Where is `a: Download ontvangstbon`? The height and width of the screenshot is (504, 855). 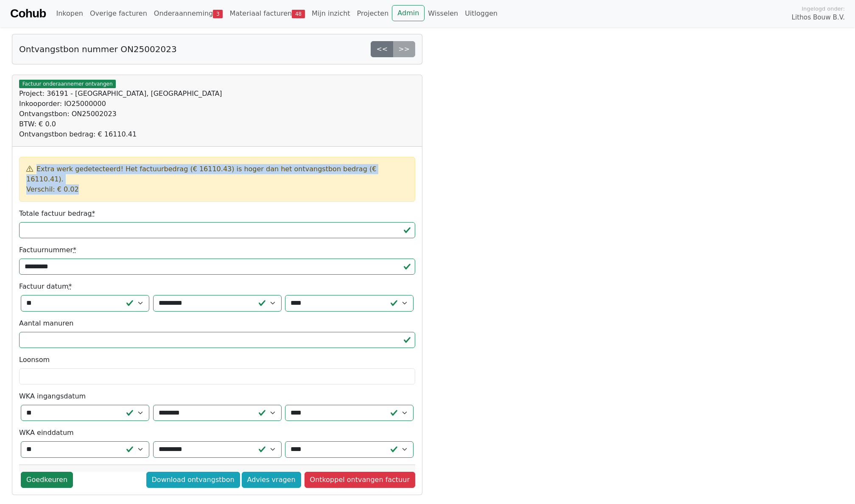
a: Download ontvangstbon is located at coordinates (193, 480).